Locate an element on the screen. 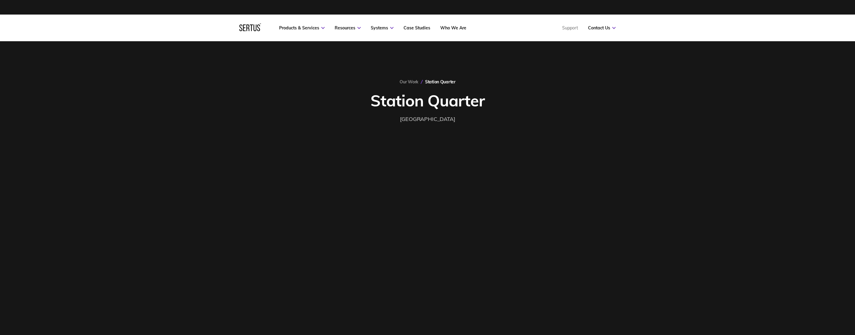 The height and width of the screenshot is (335, 855). a: Case Studies is located at coordinates (417, 28).